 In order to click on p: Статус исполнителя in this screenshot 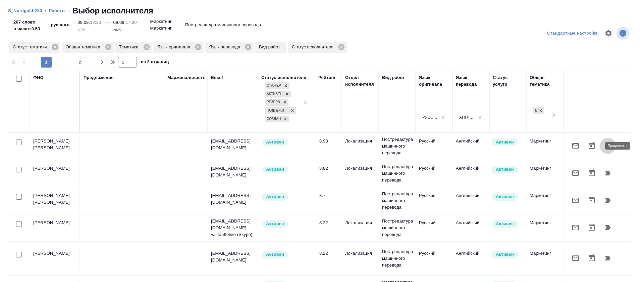, I will do `click(314, 47)`.